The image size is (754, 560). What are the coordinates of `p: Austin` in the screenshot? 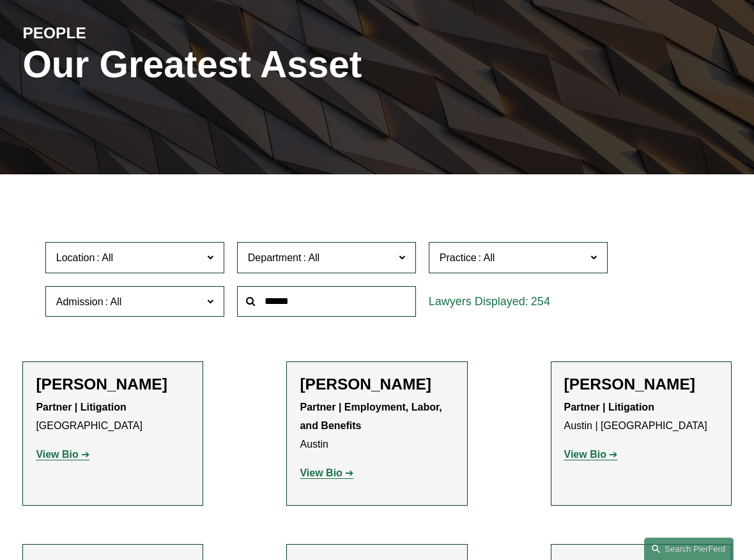 It's located at (376, 426).